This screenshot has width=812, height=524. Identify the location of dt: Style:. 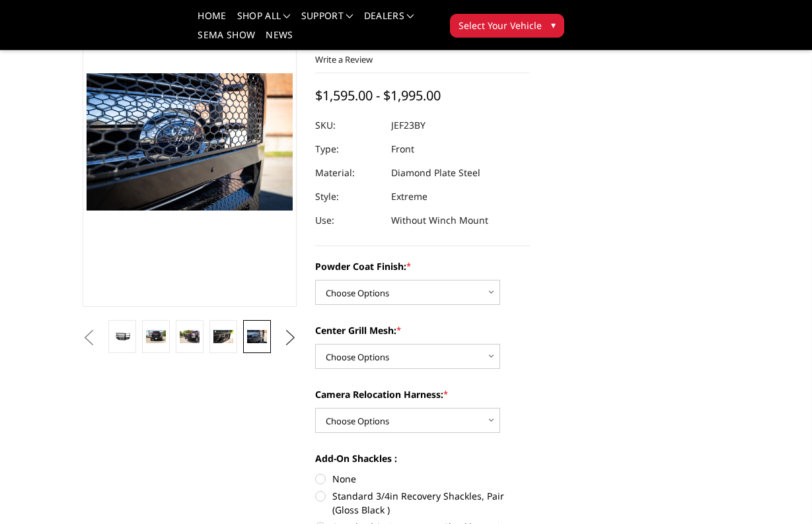
(348, 197).